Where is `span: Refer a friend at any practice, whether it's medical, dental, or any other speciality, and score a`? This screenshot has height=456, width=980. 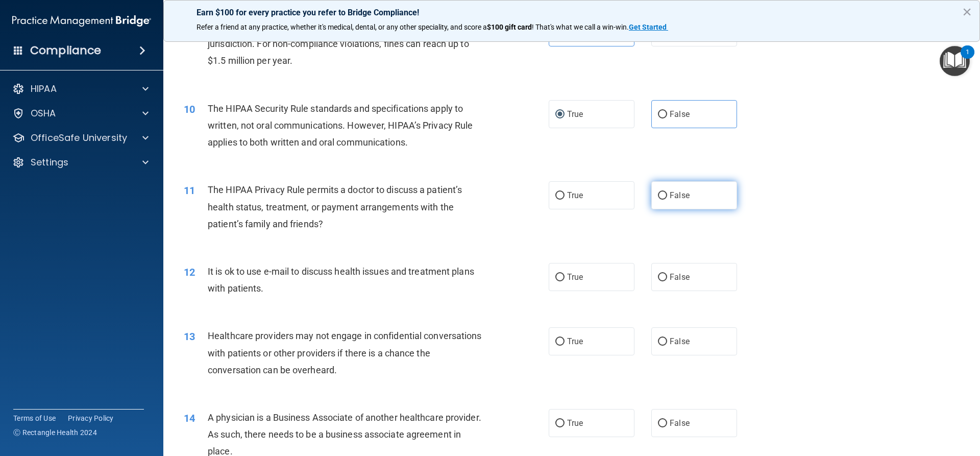
span: Refer a friend at any practice, whether it's medical, dental, or any other speciality, and score a is located at coordinates (341, 27).